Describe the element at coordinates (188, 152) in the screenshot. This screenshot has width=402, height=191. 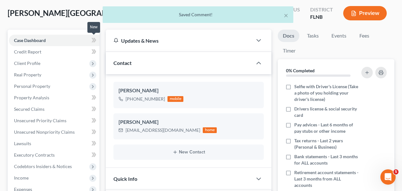
I see `button: New Contact` at that location.